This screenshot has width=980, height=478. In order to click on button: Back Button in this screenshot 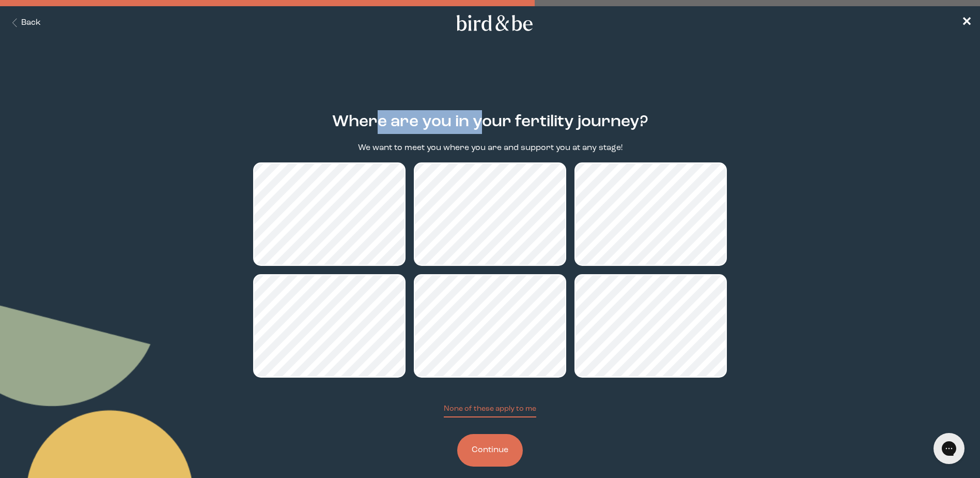, I will do `click(24, 23)`.